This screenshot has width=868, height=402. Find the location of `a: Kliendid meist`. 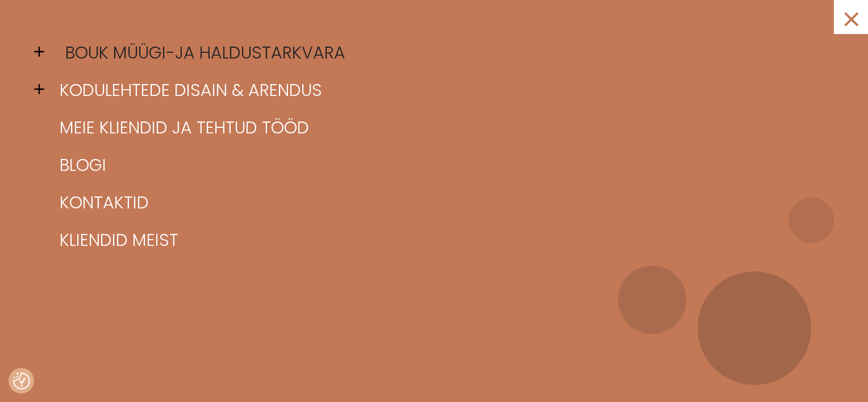

a: Kliendid meist is located at coordinates (442, 241).